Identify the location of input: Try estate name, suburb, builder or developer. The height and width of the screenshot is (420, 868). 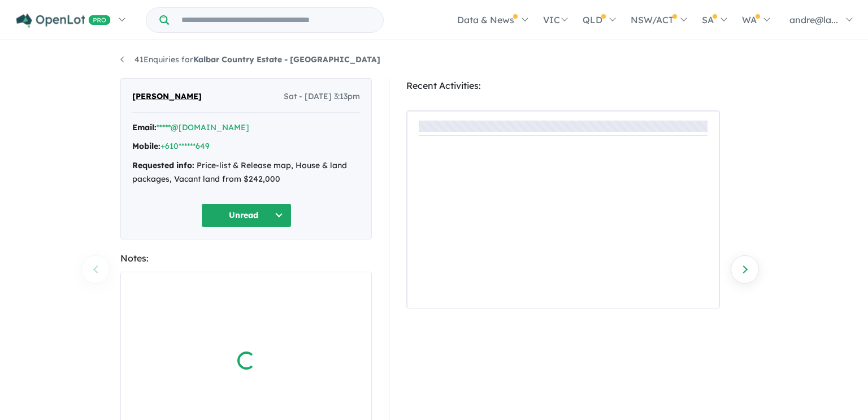
(276, 20).